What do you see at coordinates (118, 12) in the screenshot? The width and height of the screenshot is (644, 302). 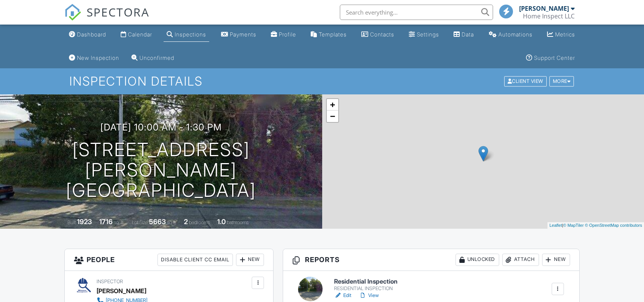 I see `span: SPECTORA` at bounding box center [118, 12].